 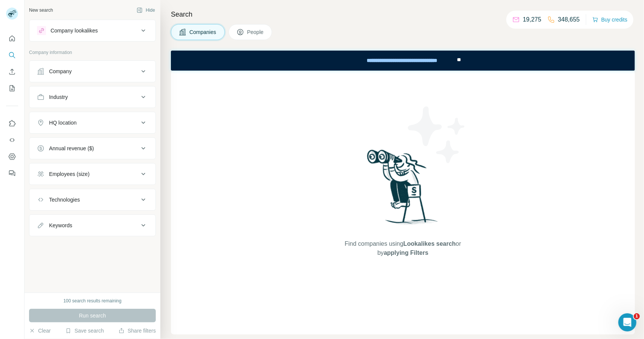 I want to click on div: Employees (size), so click(x=69, y=174).